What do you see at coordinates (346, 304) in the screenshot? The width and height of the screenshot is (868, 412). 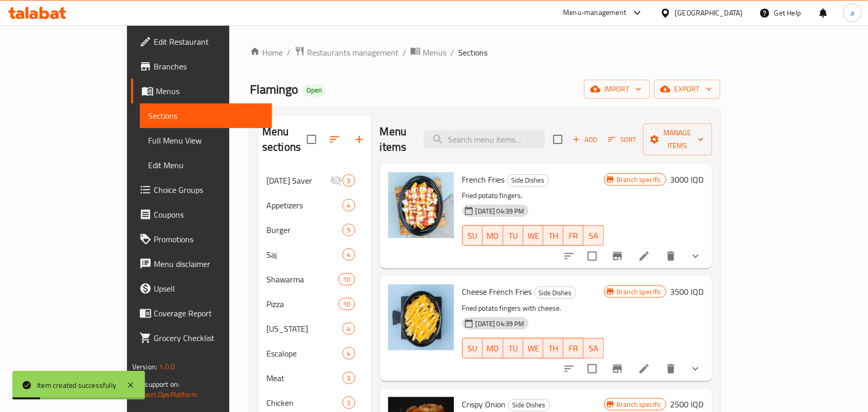 I see `span: 10` at bounding box center [346, 304].